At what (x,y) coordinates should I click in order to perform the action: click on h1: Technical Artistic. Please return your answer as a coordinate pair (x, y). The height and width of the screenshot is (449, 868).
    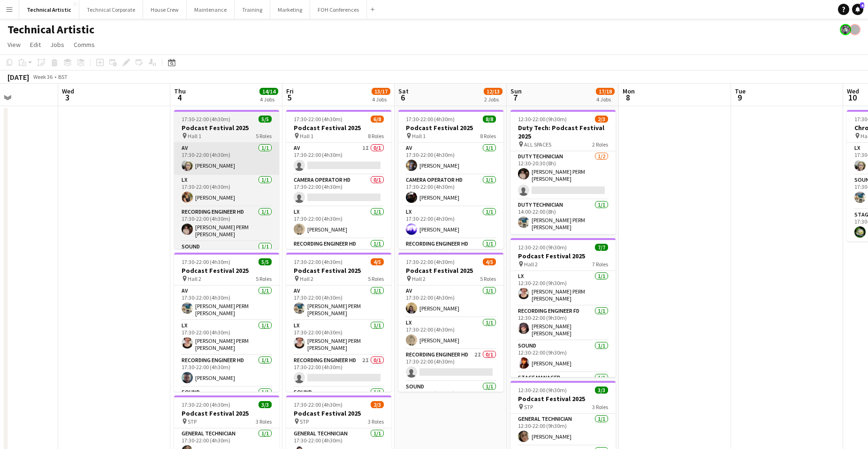
    Looking at the image, I should click on (51, 30).